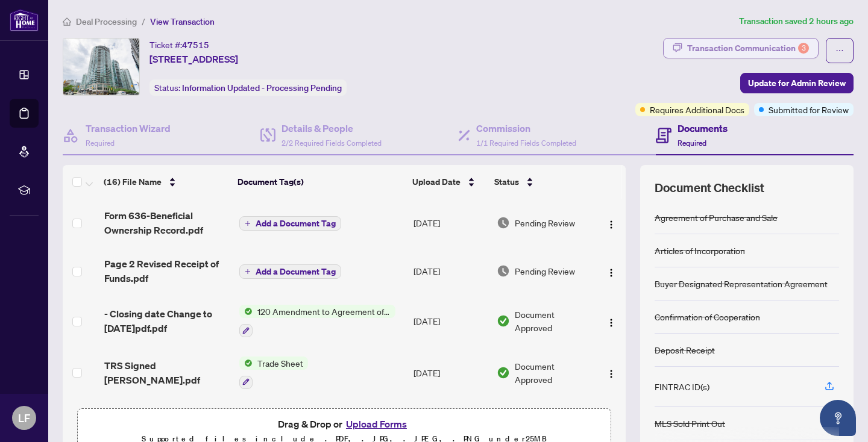  What do you see at coordinates (689, 423) in the screenshot?
I see `div: MLS Sold Print Out` at bounding box center [689, 423].